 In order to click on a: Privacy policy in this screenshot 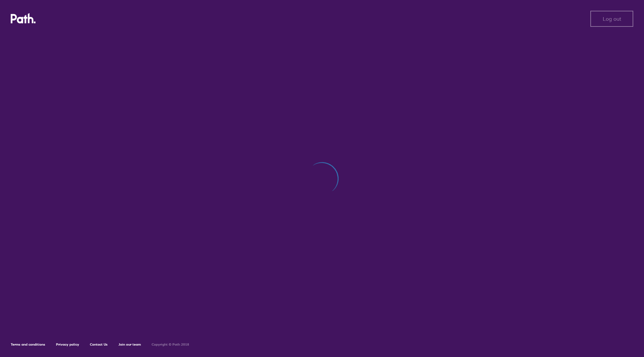, I will do `click(67, 344)`.